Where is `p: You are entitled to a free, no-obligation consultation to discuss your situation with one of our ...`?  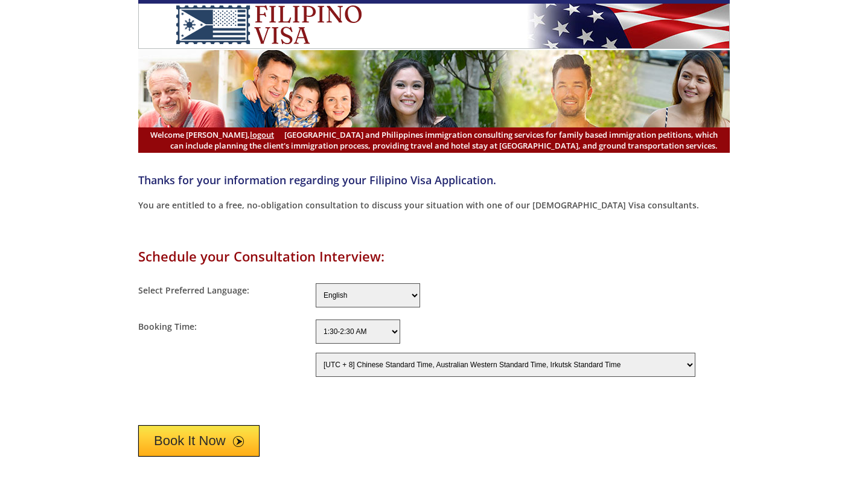 p: You are entitled to a free, no-obligation consultation to discuss your situation with one of our ... is located at coordinates (434, 205).